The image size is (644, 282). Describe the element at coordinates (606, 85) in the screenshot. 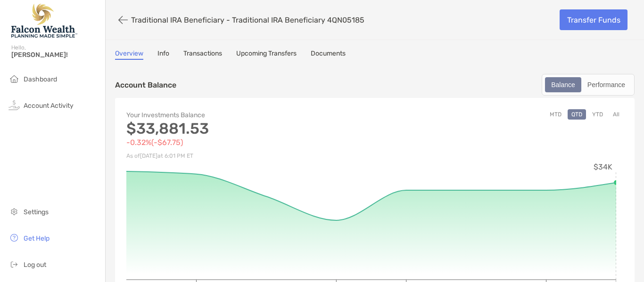

I see `div: Performance` at that location.